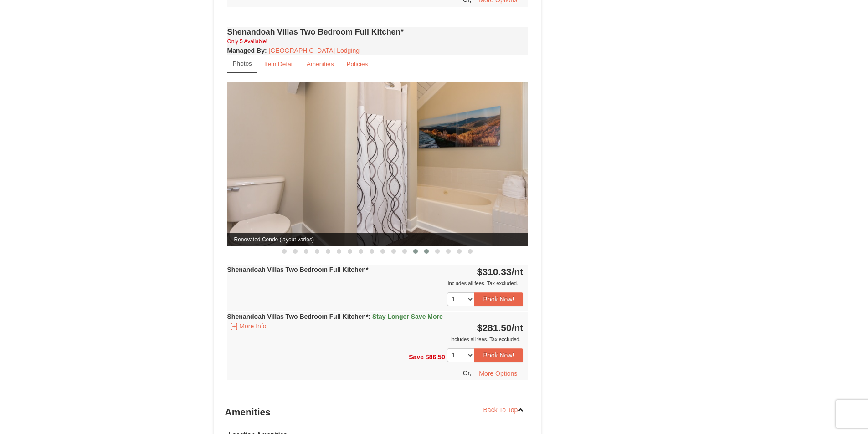  Describe the element at coordinates (242, 63) in the screenshot. I see `small: Photos` at that location.